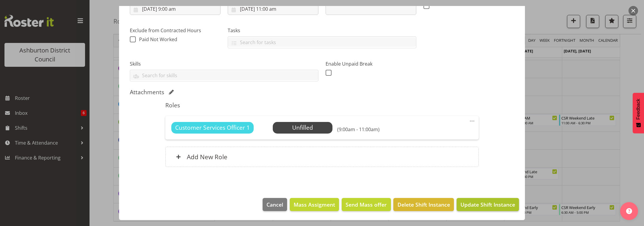 Image resolution: width=644 pixels, height=226 pixels. Describe the element at coordinates (275, 204) in the screenshot. I see `button: Cancel` at that location.